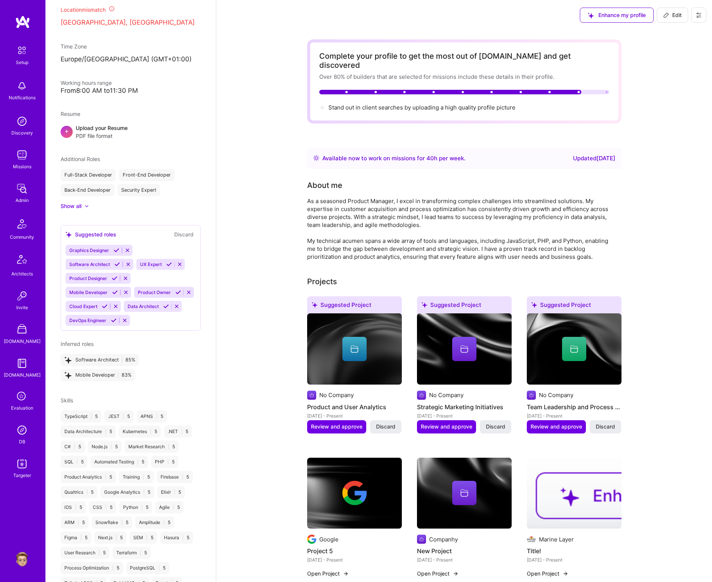 The image size is (712, 582). What do you see at coordinates (22, 296) in the screenshot?
I see `img: Invite` at bounding box center [22, 296].